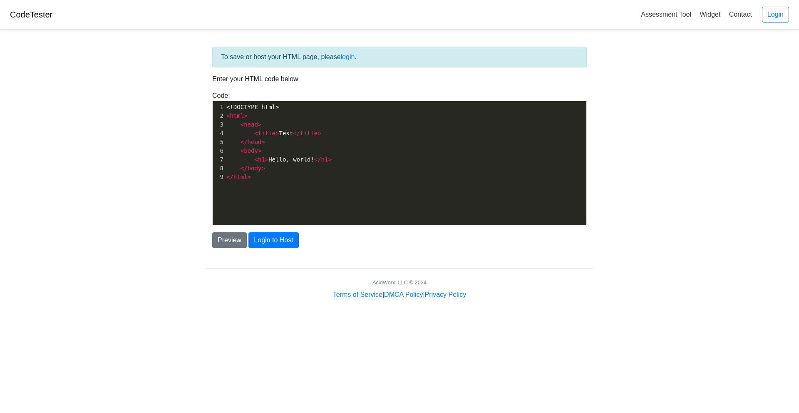 The image size is (799, 413). What do you see at coordinates (273, 240) in the screenshot?
I see `button: Login to Host` at bounding box center [273, 240].